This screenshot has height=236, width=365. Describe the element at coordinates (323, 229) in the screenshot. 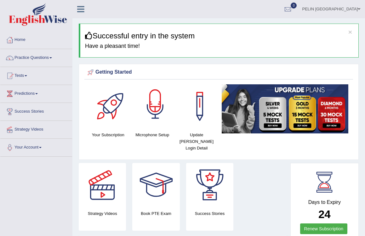

I see `a: Renew Subscription` at that location.